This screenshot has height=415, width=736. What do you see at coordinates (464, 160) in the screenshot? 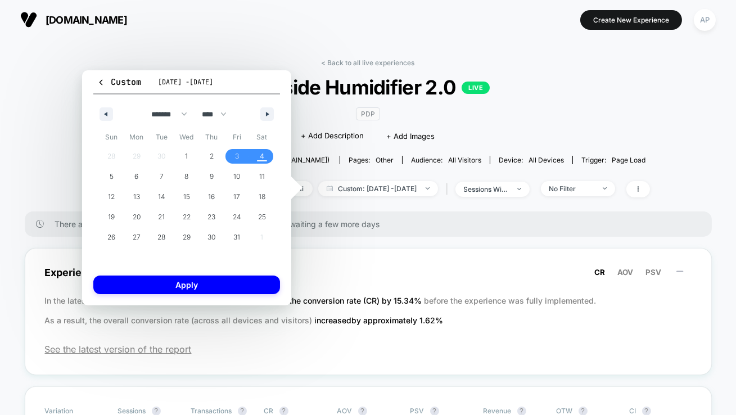
I see `span: All Visitors` at bounding box center [464, 160].